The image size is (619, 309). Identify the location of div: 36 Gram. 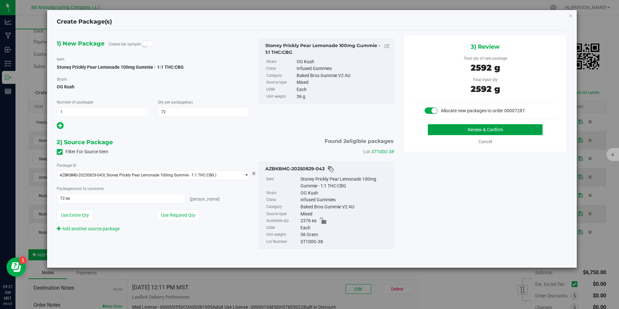
(345, 235).